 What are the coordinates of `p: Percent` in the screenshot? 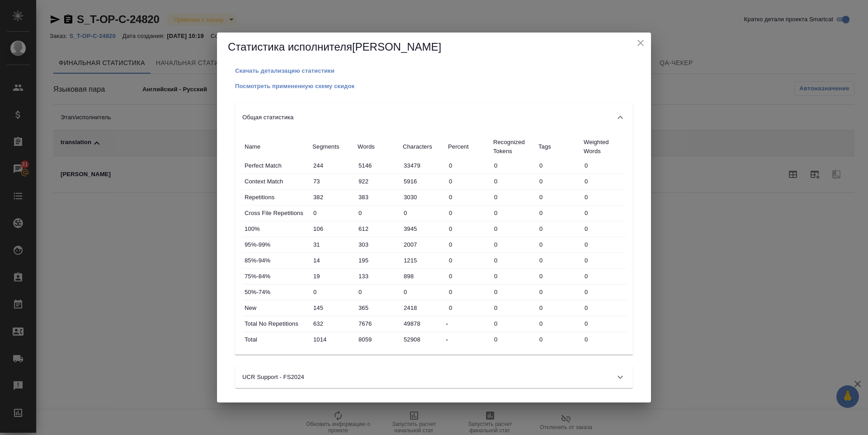 It's located at (469, 147).